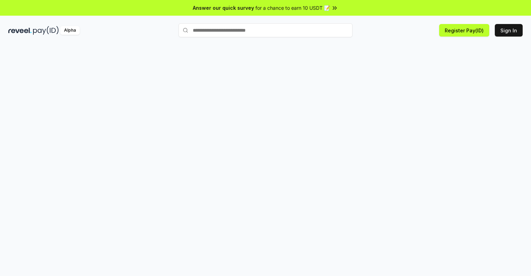 The image size is (531, 276). I want to click on button: Sign In, so click(508, 30).